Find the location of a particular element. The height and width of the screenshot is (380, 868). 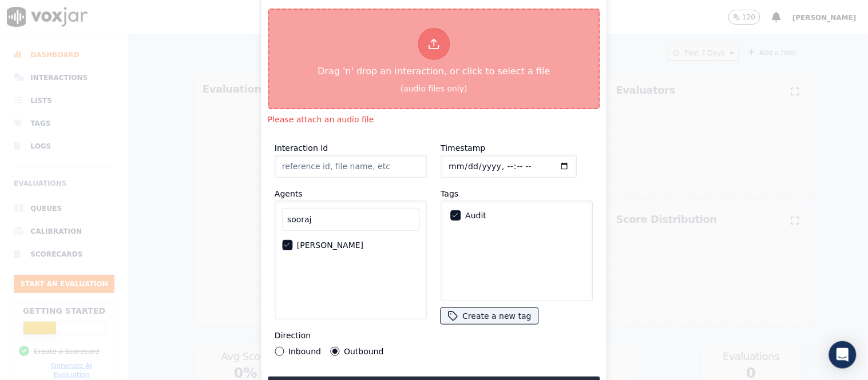

label: Timestamp is located at coordinates (463, 148).